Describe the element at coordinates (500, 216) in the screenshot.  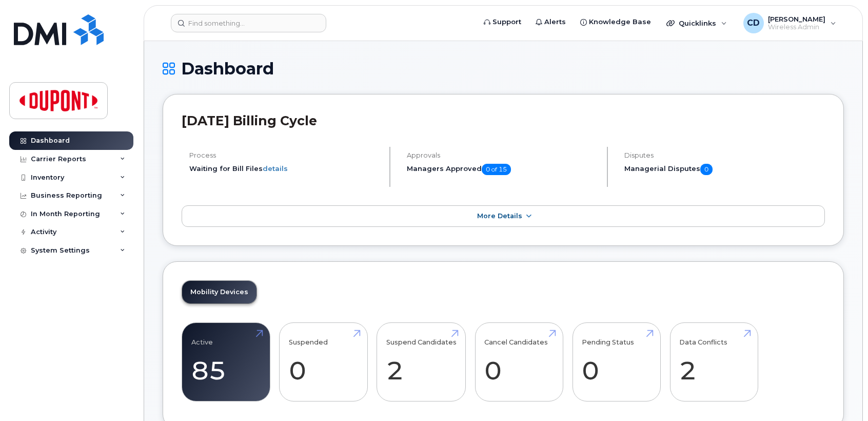
I see `span: More Details` at that location.